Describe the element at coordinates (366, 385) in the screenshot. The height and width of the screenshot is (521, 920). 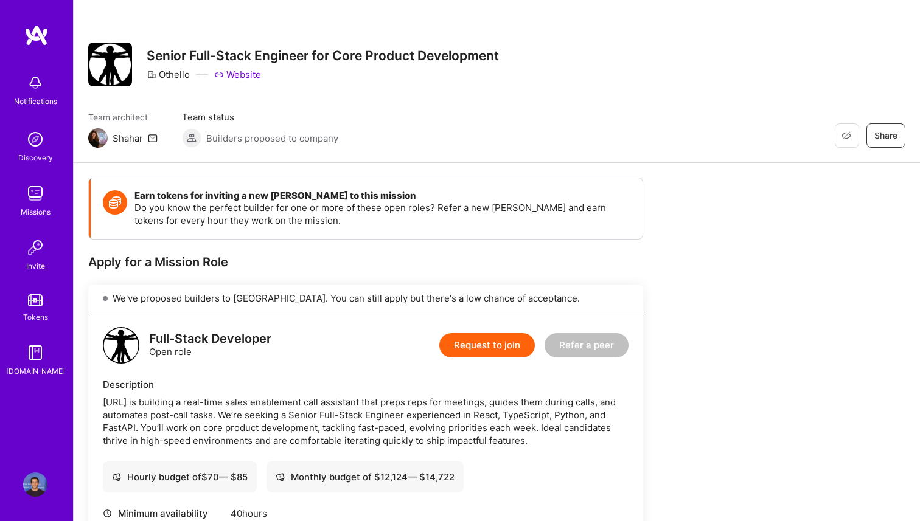
I see `div: Description` at that location.